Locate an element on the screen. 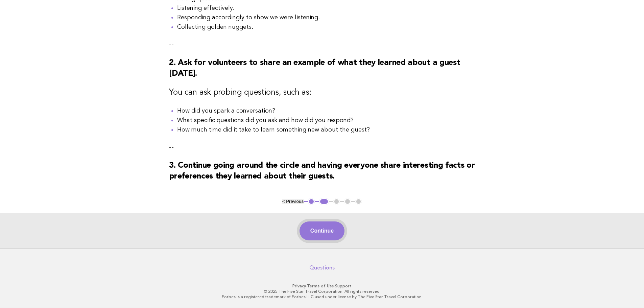 The height and width of the screenshot is (308, 644). p: Forbes is a registered trademark of Forbes LLC used under license by The Five Star Travel Corpora... is located at coordinates (322, 297).